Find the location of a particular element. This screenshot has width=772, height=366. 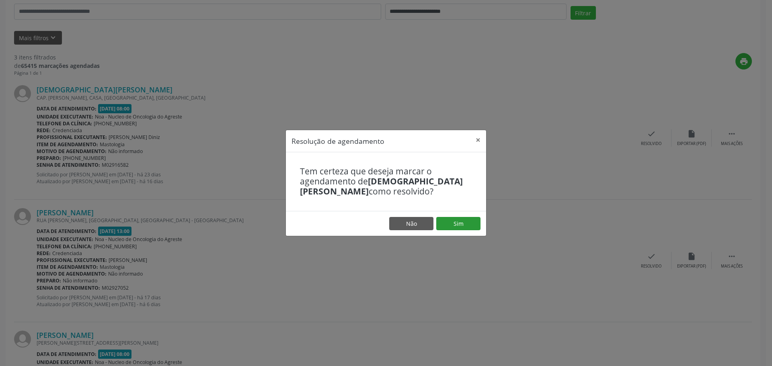

h4: Tem certeza que deseja marcar o agendamento de como resolvido? is located at coordinates (386, 182).